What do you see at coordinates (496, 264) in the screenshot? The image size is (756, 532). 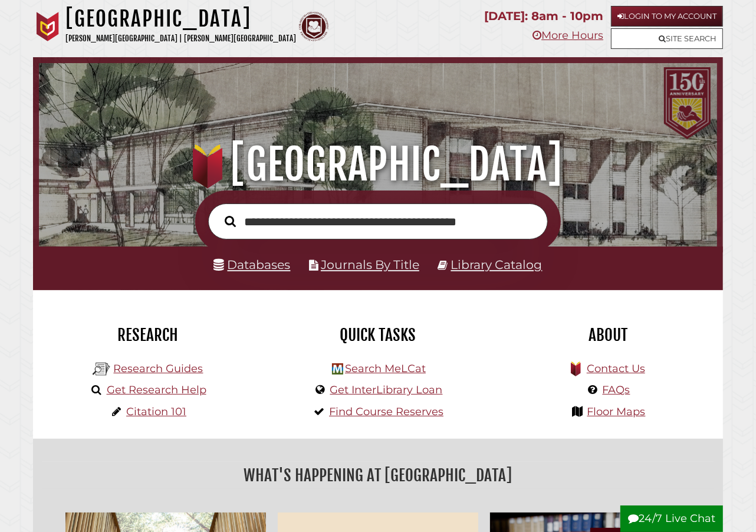 I see `a: Library Catalog` at bounding box center [496, 264].